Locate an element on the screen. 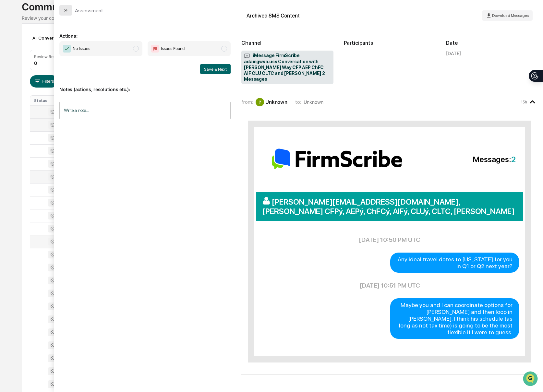 The height and width of the screenshot is (392, 543). time: Thursday, October 9, 2025 at 5:00:17 PM is located at coordinates (524, 102).